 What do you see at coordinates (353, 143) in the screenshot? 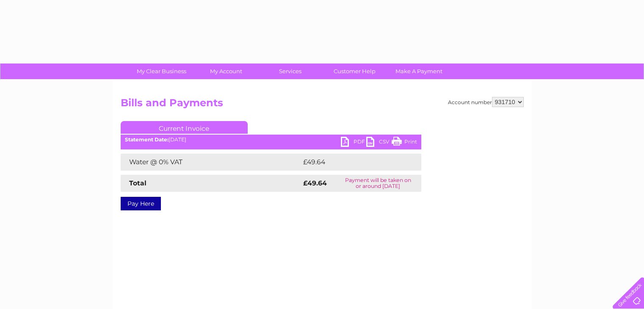
I see `a: PDF` at bounding box center [353, 143].